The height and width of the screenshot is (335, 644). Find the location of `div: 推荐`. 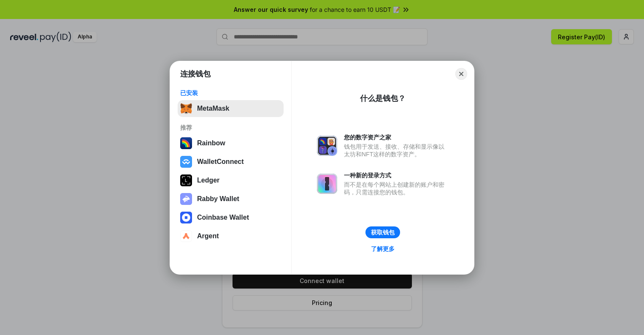

div: 推荐 is located at coordinates (230, 127).